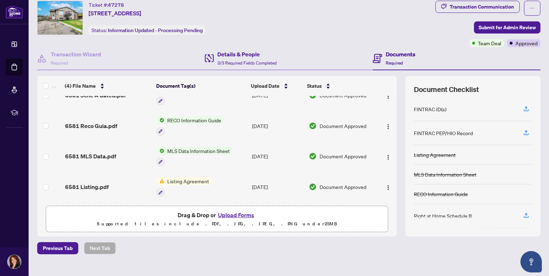  What do you see at coordinates (314, 86) in the screenshot?
I see `span: Status` at bounding box center [314, 86].